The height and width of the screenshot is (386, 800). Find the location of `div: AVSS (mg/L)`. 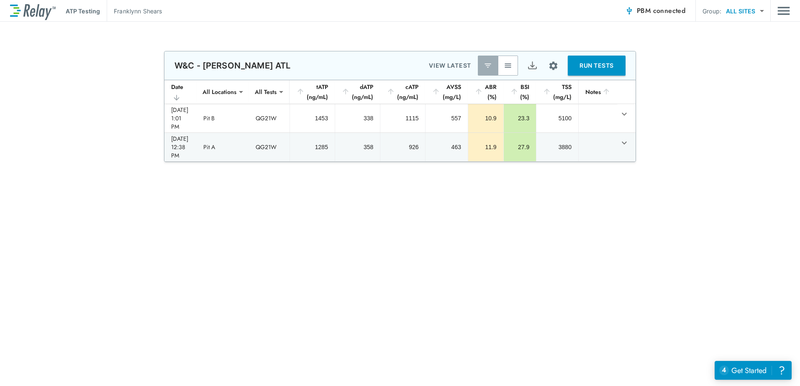

div: AVSS (mg/L) is located at coordinates (446, 92).